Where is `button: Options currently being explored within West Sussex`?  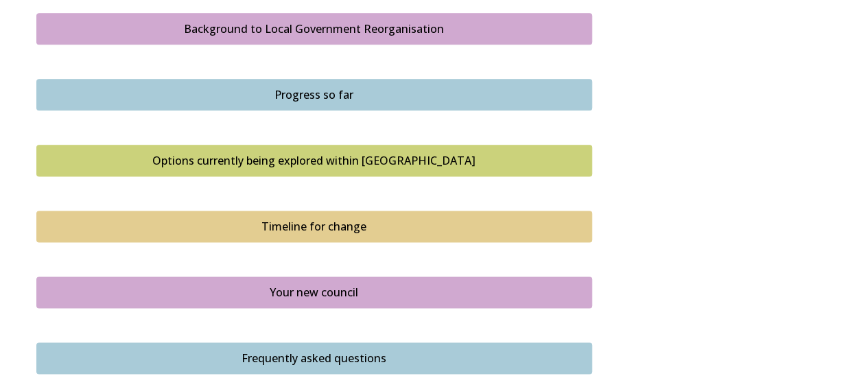
button: Options currently being explored within West Sussex is located at coordinates (314, 161).